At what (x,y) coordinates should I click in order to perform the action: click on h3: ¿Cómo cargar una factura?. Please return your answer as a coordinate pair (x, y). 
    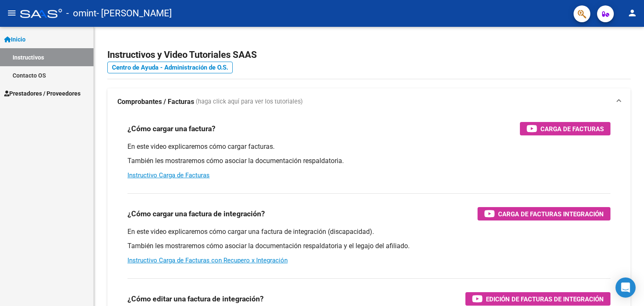
    Looking at the image, I should click on (171, 129).